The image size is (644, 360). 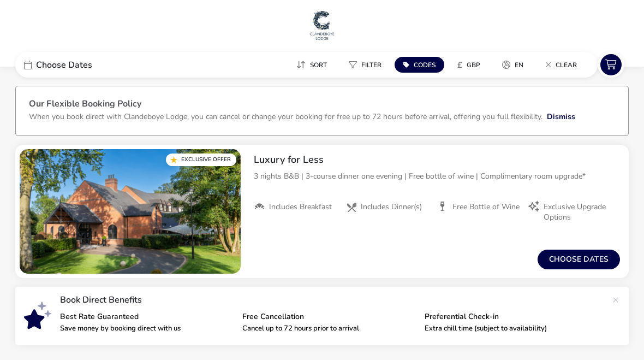 What do you see at coordinates (578, 259) in the screenshot?
I see `button: Choose dates` at bounding box center [578, 259].